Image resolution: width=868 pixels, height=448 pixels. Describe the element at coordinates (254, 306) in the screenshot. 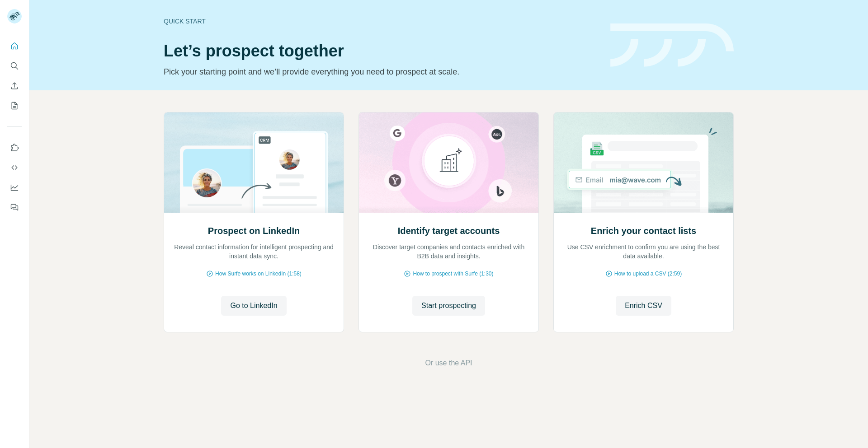

I see `button: Go to LinkedIn` at that location.